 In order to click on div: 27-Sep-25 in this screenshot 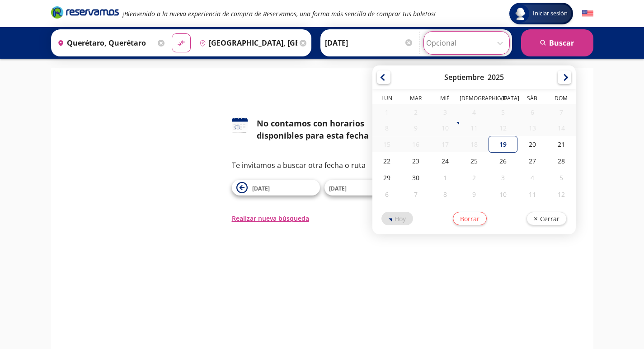, I will do `click(532, 161)`.